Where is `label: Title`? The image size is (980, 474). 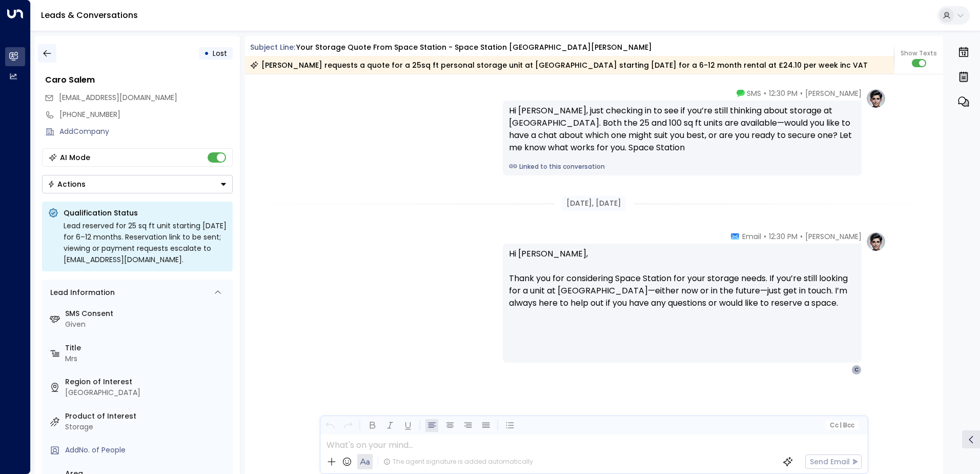 label: Title is located at coordinates (146, 348).